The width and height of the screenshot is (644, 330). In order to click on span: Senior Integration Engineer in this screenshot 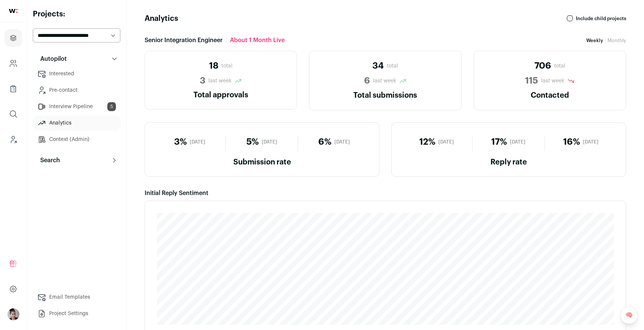, I will do `click(183, 40)`.